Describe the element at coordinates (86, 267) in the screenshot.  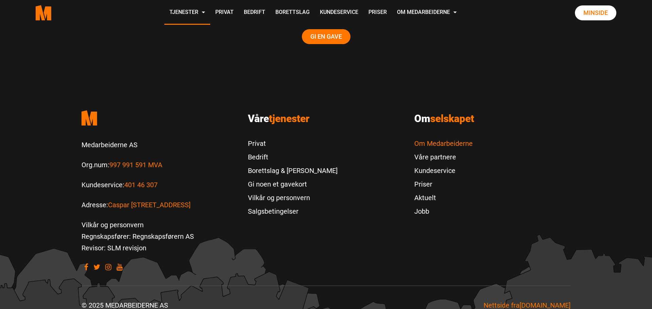
I see `a: Visit our Facebook` at that location.